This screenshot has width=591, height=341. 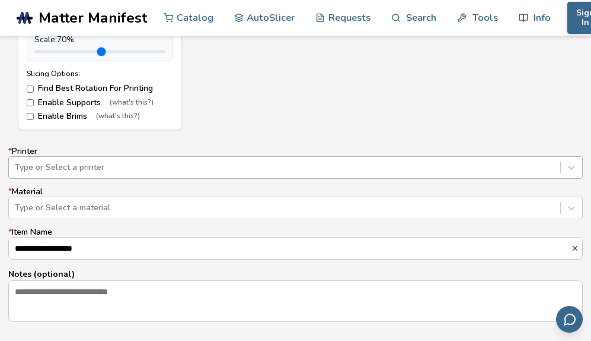 I want to click on span: Scale: 70 %, so click(x=54, y=40).